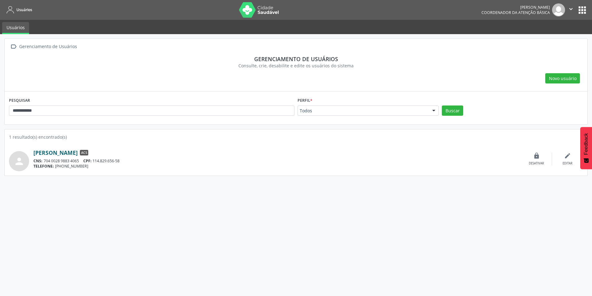 Image resolution: width=592 pixels, height=296 pixels. What do you see at coordinates (24, 10) in the screenshot?
I see `span: Usuários` at bounding box center [24, 10].